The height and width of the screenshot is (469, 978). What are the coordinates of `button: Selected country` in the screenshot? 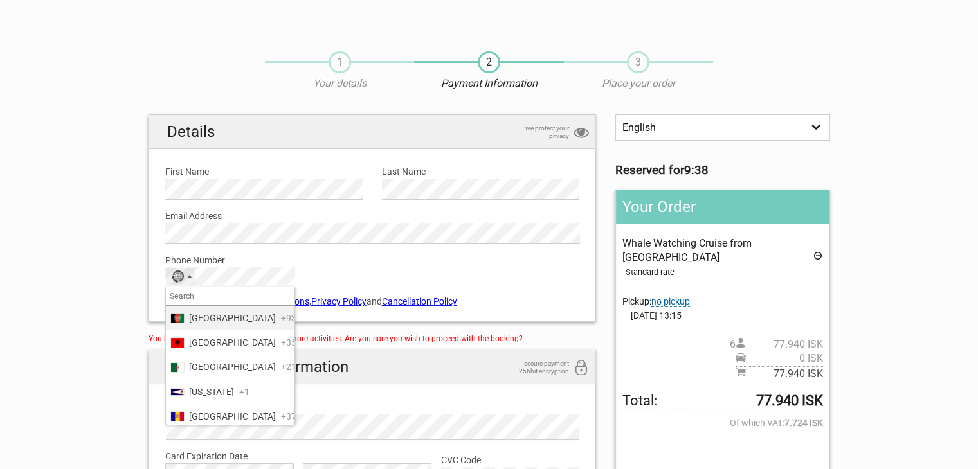 It's located at (182, 276).